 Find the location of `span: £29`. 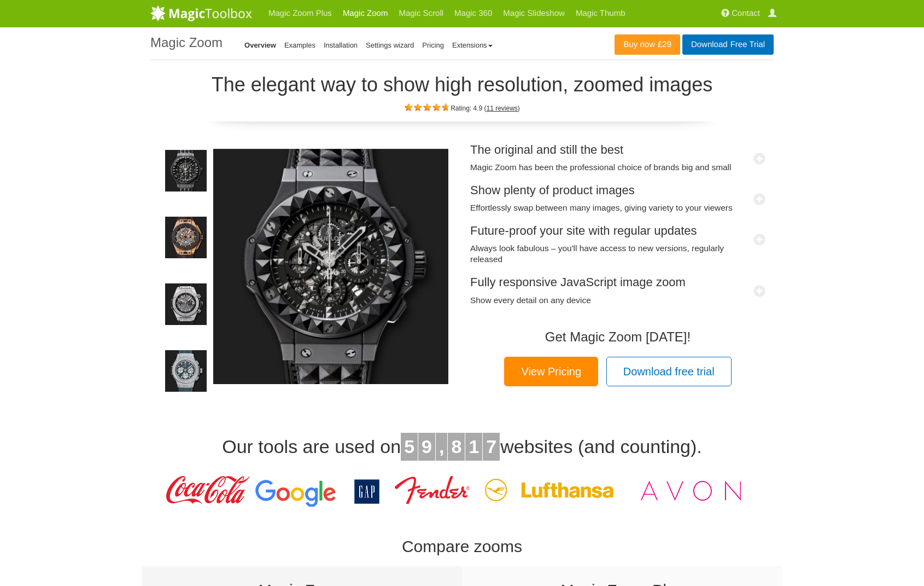

span: £29 is located at coordinates (663, 44).